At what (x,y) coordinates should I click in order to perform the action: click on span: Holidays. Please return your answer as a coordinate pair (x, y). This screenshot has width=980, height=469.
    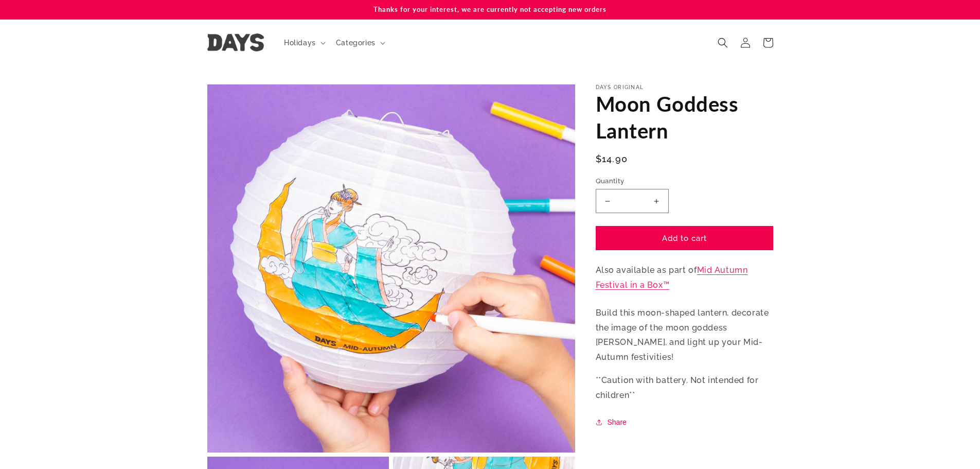
    Looking at the image, I should click on (300, 42).